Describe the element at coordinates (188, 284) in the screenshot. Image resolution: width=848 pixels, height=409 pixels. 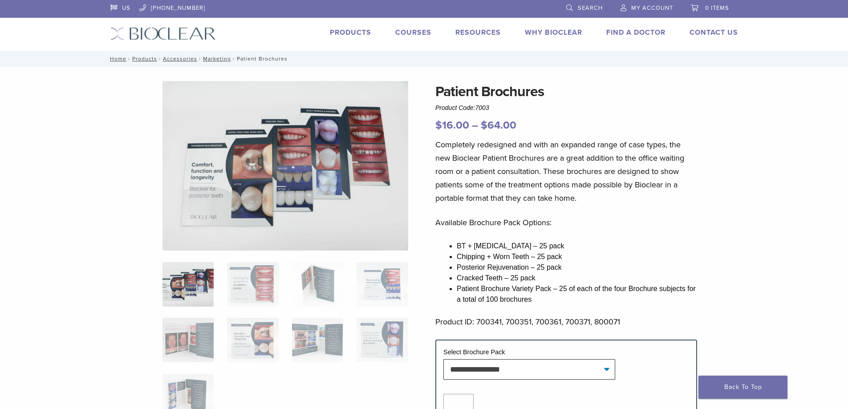
I see `img: New-Patient-Brochures_All-Four-1920x1326-1-324x324.jpg` at that location.